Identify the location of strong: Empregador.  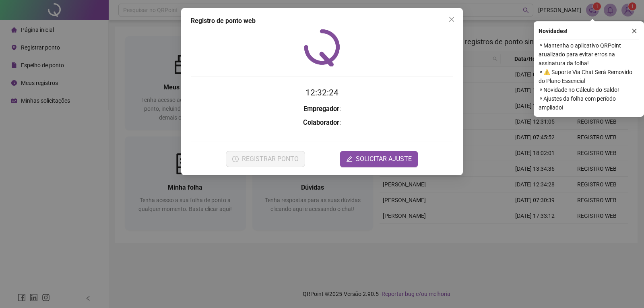
(321, 109).